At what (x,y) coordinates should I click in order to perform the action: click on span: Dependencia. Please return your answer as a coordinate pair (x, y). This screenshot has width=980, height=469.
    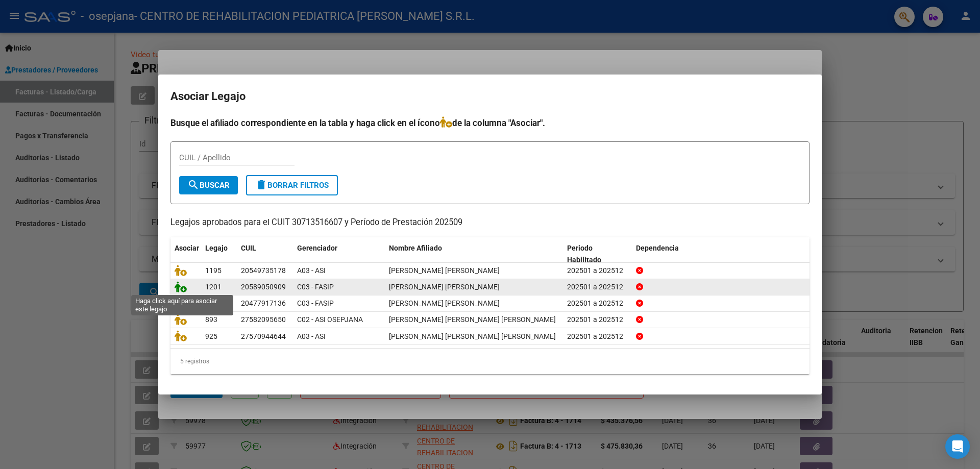
    Looking at the image, I should click on (658, 248).